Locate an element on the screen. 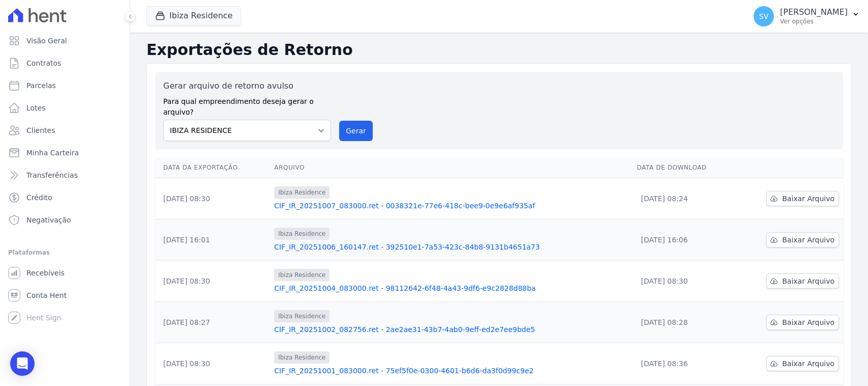 The width and height of the screenshot is (868, 386). div: Plataformas is located at coordinates (65, 252).